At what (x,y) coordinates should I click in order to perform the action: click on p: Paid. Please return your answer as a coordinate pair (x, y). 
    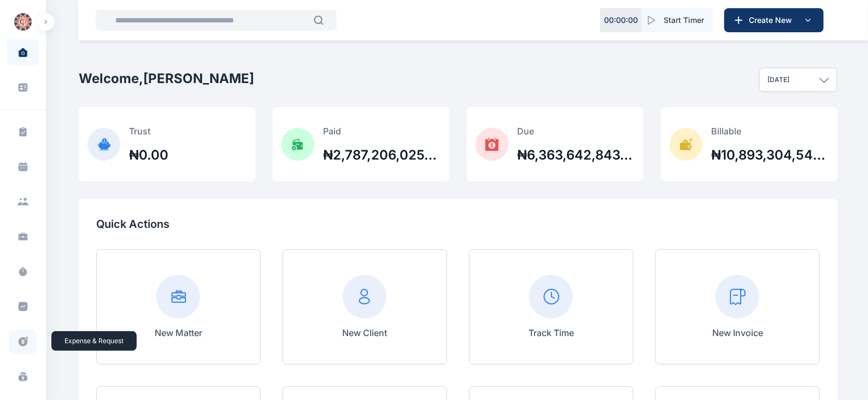
    Looking at the image, I should click on (382, 131).